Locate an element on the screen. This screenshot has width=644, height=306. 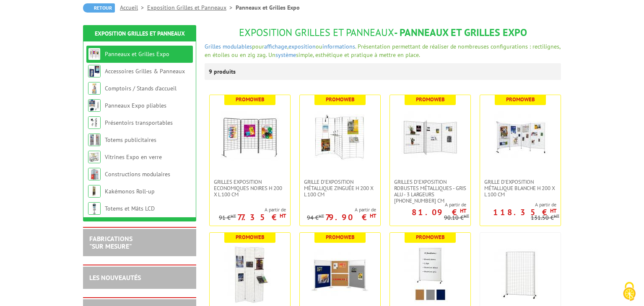
a: LES NOUVEAUTÉS is located at coordinates (115, 278).